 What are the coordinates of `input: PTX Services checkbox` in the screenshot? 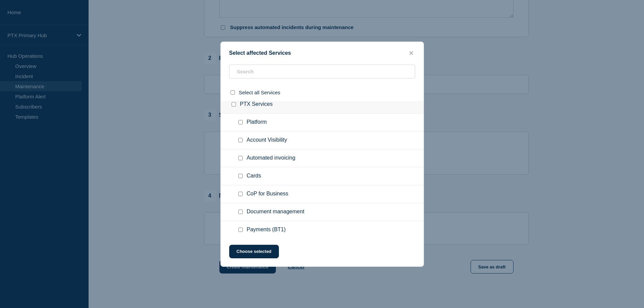 It's located at (234, 104).